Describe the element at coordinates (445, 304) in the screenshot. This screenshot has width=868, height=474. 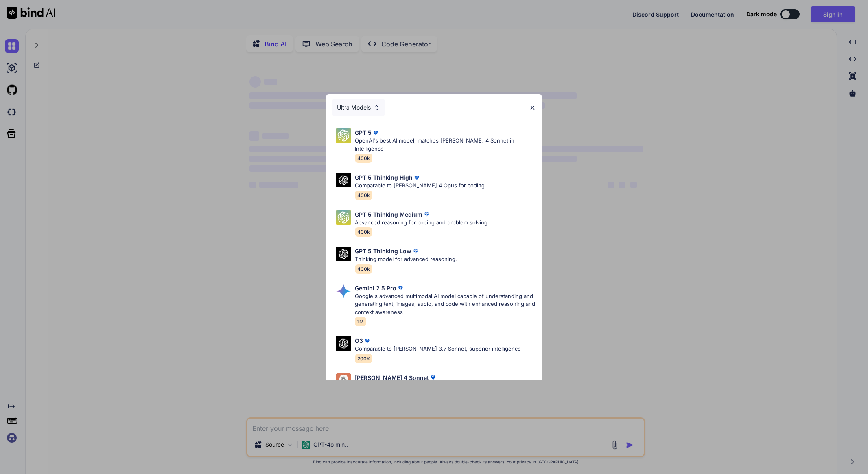
I see `p: Google's advanced multimodal AI model capable of understanding and generating text, images, audio...` at that location.